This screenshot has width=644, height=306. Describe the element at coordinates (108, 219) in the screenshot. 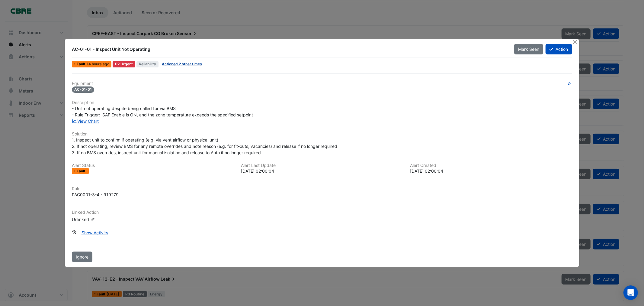

I see `div: Unlinked` at that location.